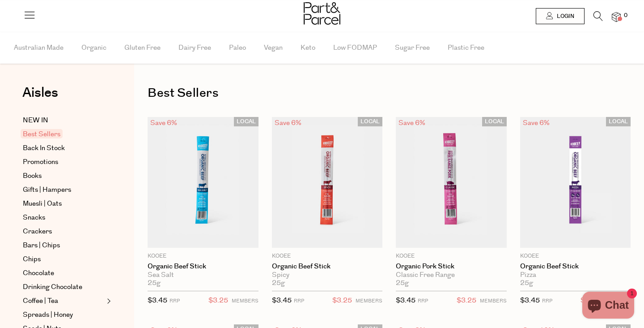 The height and width of the screenshot is (328, 644). Describe the element at coordinates (63, 190) in the screenshot. I see `a: Gifts | Hampers` at that location.